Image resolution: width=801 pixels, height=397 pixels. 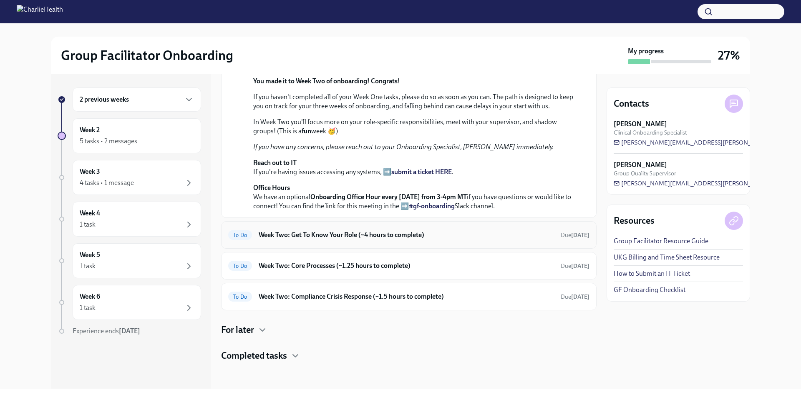 I want to click on h6: Week Two: Get To Know Your Role (~4 hours to complete), so click(x=406, y=235).